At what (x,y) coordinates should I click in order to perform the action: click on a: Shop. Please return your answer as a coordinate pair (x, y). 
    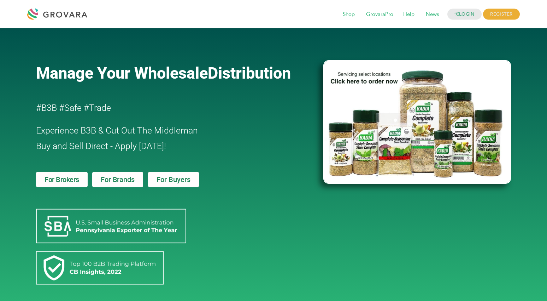
    Looking at the image, I should click on (349, 14).